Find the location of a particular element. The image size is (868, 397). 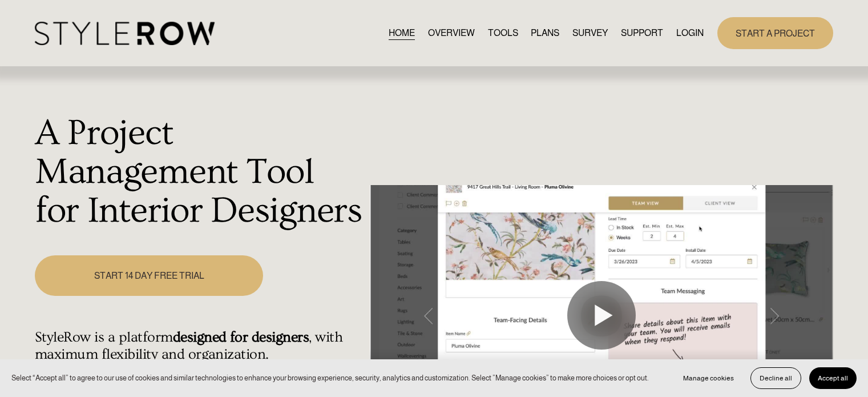

strong: designed for designers is located at coordinates (241, 337).